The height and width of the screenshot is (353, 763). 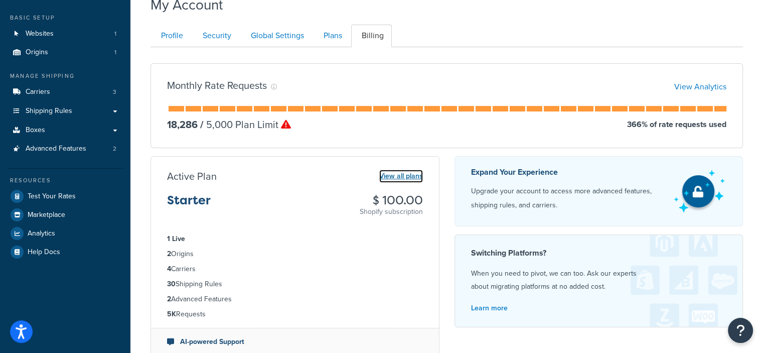 What do you see at coordinates (44, 252) in the screenshot?
I see `span: Help Docs` at bounding box center [44, 252].